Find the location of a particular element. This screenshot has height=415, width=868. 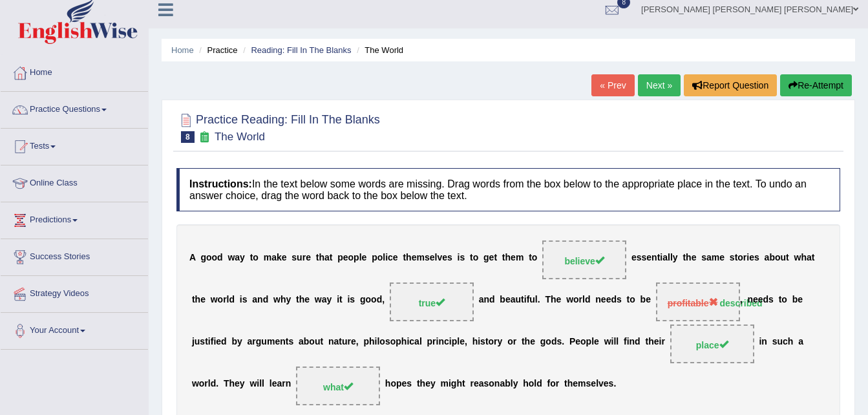

span: 8 is located at coordinates (187, 137).